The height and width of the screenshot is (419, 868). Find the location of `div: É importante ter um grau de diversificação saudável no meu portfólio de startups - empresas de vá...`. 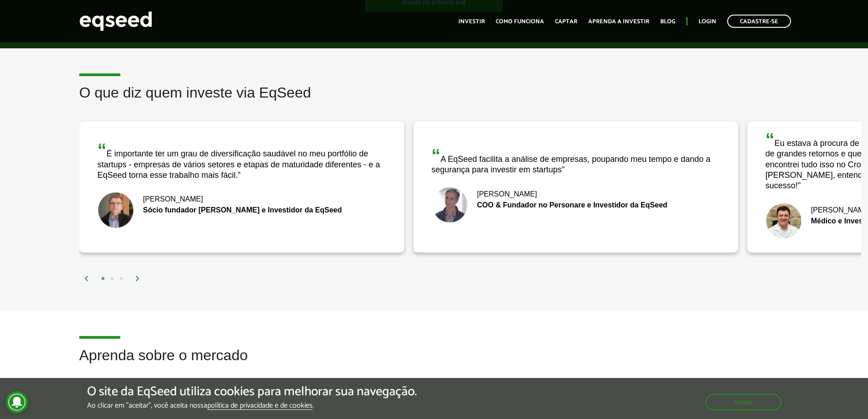

div: É importante ter um grau de diversificação saudável no meu portfólio de startups - empresas de vá... is located at coordinates (242, 161).